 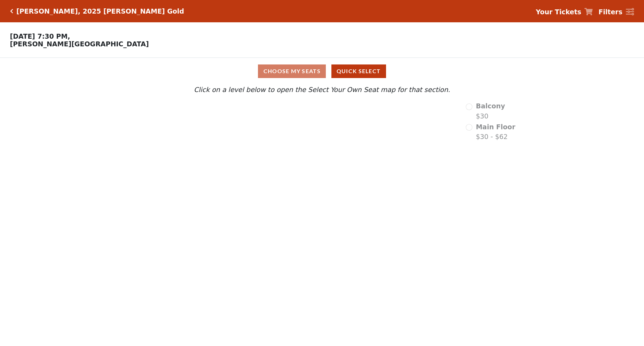 What do you see at coordinates (12, 11) in the screenshot?
I see `a: Click here to go back to filters` at bounding box center [12, 11].